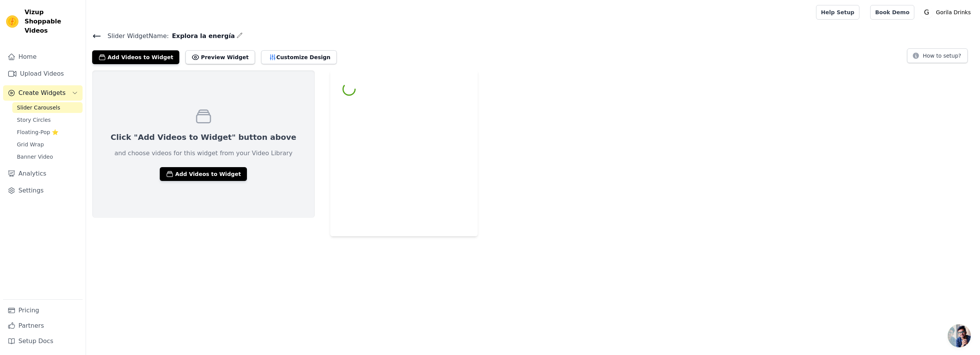 The image size is (980, 355). I want to click on p: and choose videos for this widget from your Video Library, so click(204, 153).